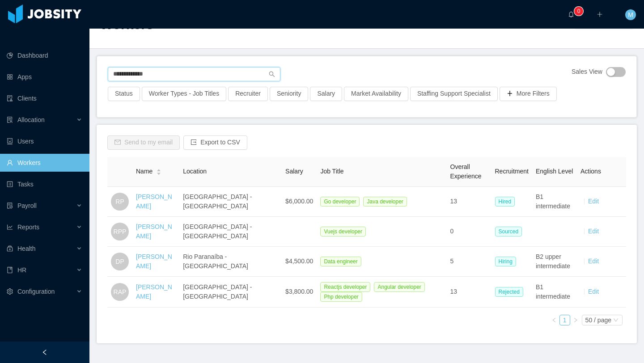  What do you see at coordinates (22, 270) in the screenshot?
I see `span: HR` at bounding box center [22, 270].